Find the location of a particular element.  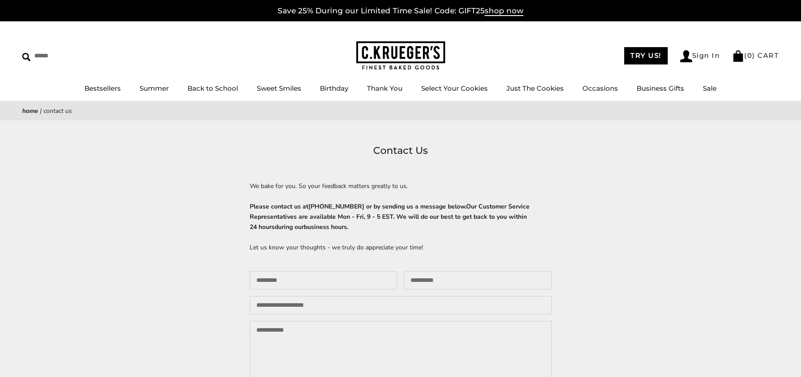

a: Back to School is located at coordinates (213, 88).